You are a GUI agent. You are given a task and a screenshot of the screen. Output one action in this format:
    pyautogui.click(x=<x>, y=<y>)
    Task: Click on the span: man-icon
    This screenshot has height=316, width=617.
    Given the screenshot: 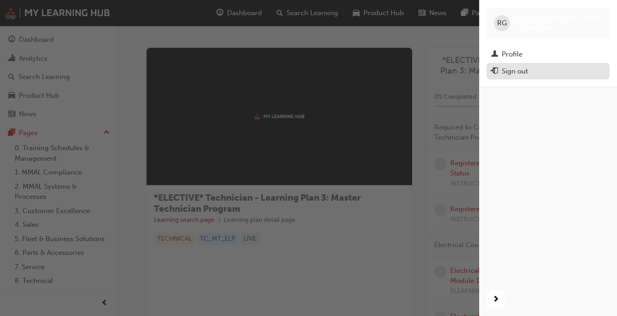 What is the action you would take?
    pyautogui.click(x=494, y=55)
    